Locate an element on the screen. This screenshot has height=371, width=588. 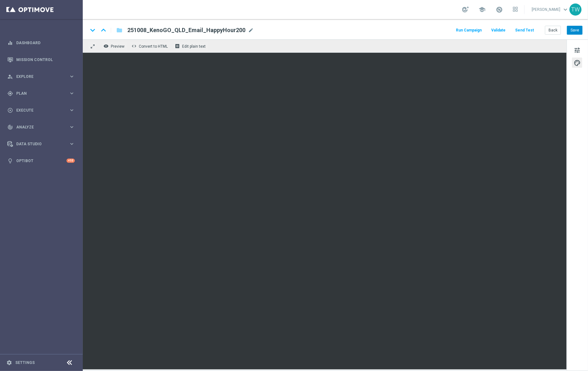
i: lightbulb is located at coordinates (10, 161).